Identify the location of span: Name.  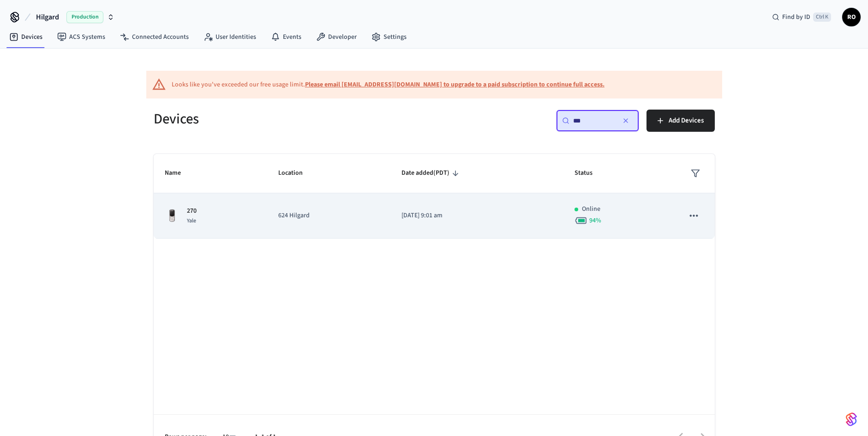
(179, 173).